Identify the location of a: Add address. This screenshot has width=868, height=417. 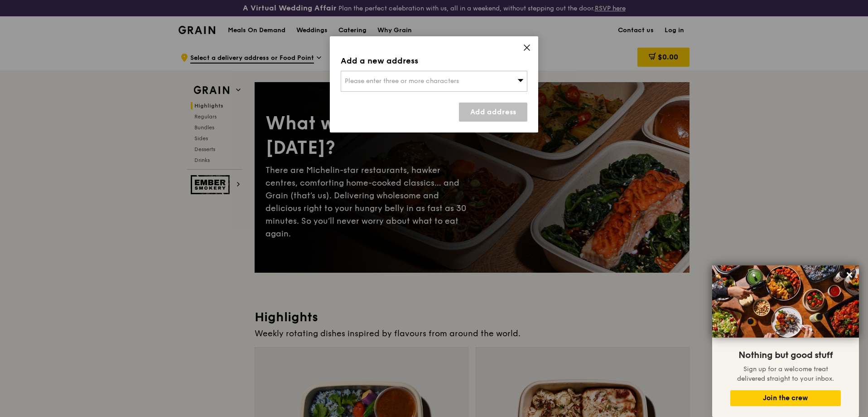
(493, 112).